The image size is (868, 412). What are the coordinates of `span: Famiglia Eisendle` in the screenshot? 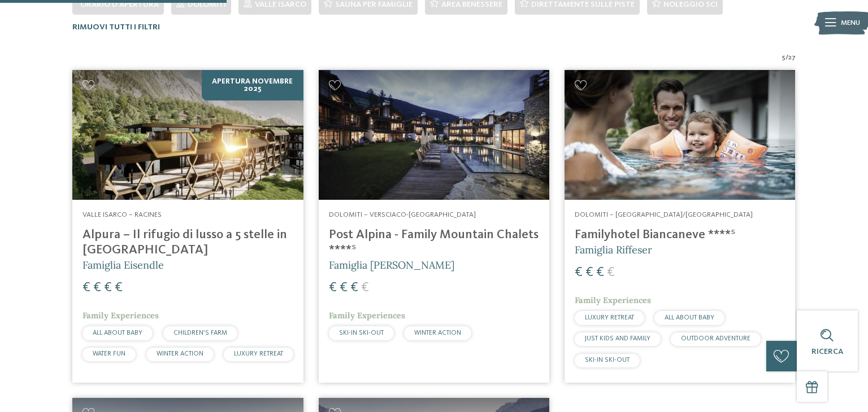 It's located at (123, 264).